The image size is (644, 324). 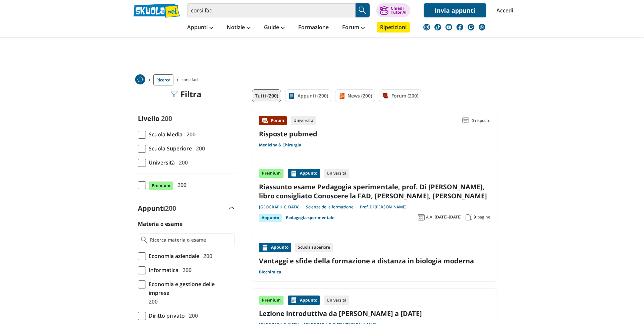 I want to click on img: Ricerca materia o esame, so click(x=144, y=240).